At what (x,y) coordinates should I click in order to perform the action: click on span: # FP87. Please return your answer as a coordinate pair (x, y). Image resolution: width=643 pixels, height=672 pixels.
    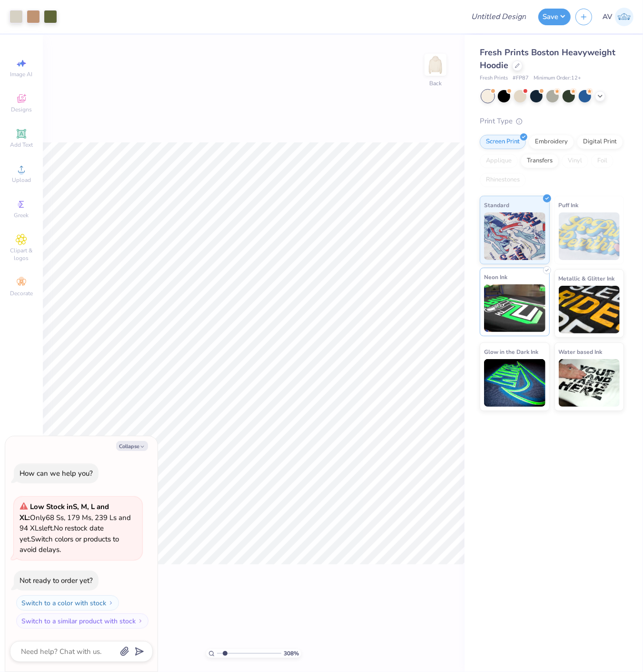
    Looking at the image, I should click on (521, 78).